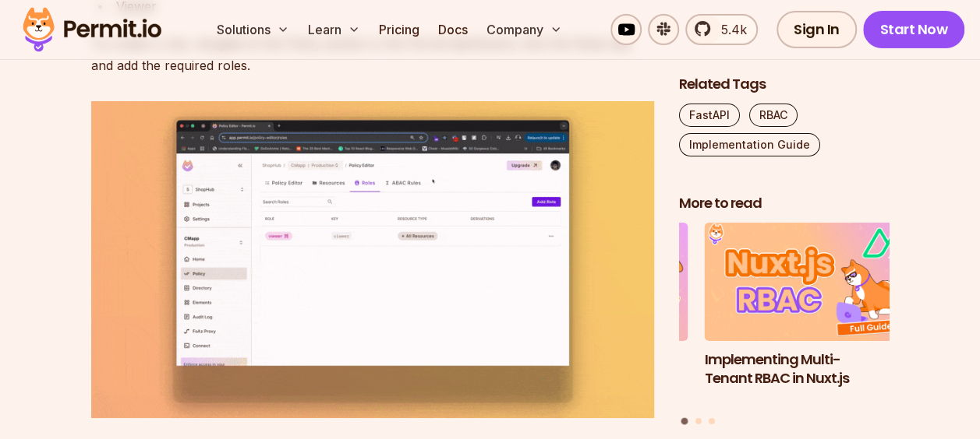 Image resolution: width=980 pixels, height=439 pixels. Describe the element at coordinates (453, 29) in the screenshot. I see `a: Docs` at that location.